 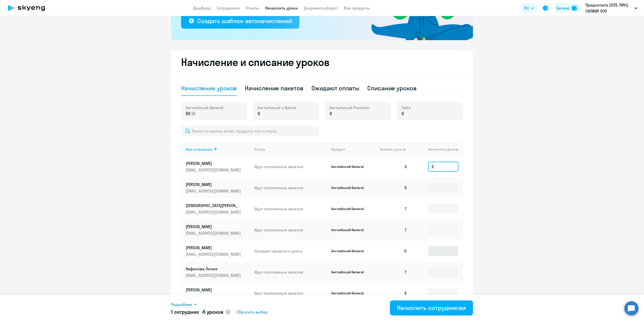 I want to click on td: 3, so click(x=394, y=167).